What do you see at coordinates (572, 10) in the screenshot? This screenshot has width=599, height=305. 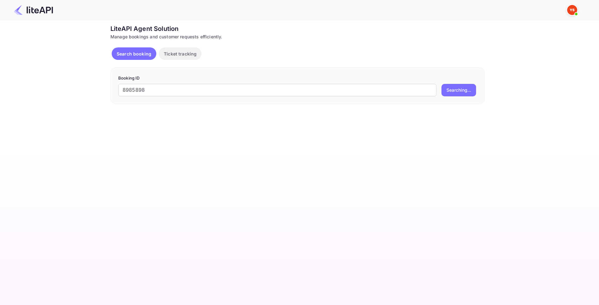 I see `img: Yandex Support` at bounding box center [572, 10].